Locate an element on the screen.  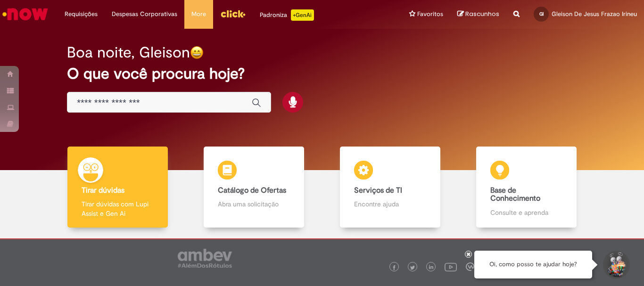
p: Tirar dúvidas com Lupi Assist e Gen Ai is located at coordinates (117, 209).